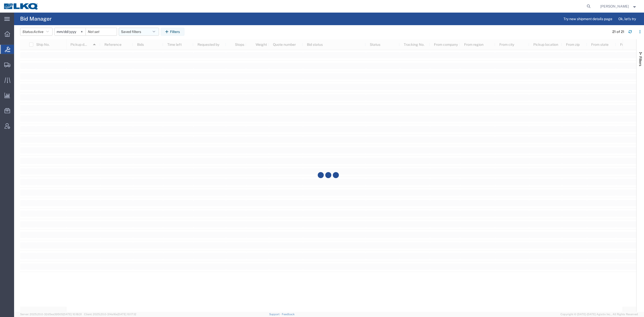 The height and width of the screenshot is (317, 644). Describe the element at coordinates (288, 315) in the screenshot. I see `a: Feedback` at that location.